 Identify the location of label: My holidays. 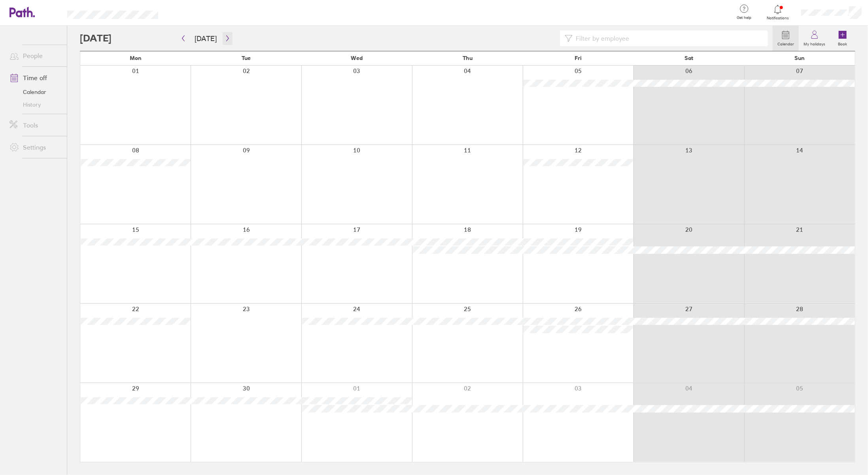
(814, 43).